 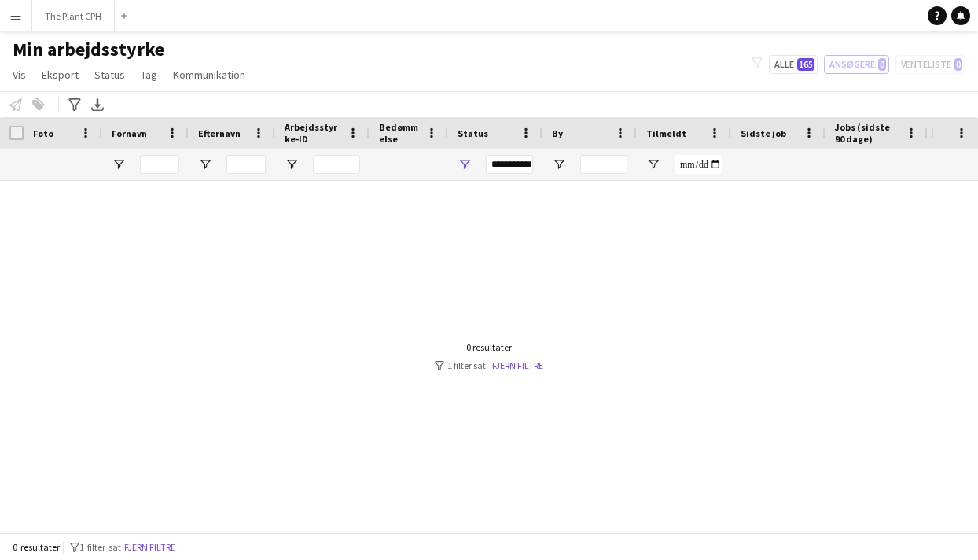 I want to click on button: Fjern filtre, so click(x=149, y=547).